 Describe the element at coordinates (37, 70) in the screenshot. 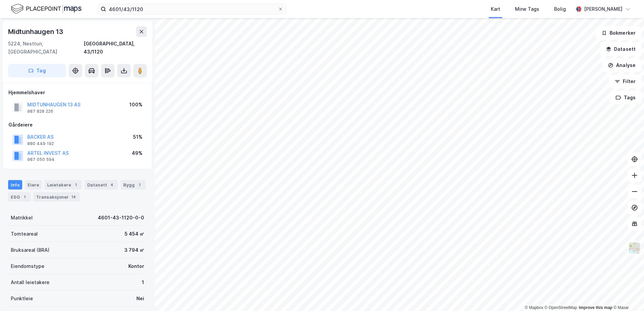

I see `button: Tag` at that location.